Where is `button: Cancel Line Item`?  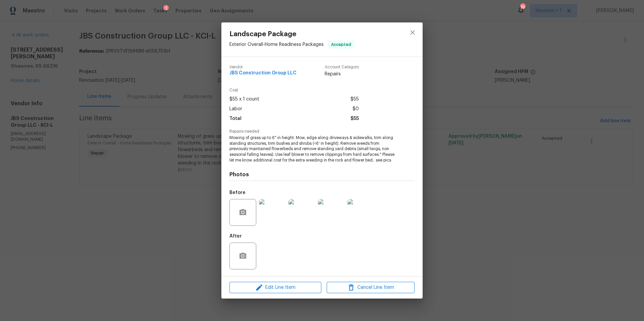 button: Cancel Line Item is located at coordinates (371, 288).